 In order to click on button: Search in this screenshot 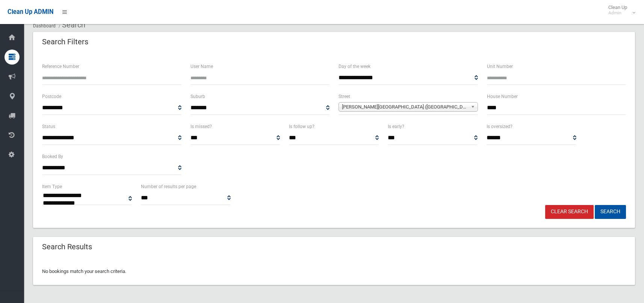, I will do `click(610, 212)`.